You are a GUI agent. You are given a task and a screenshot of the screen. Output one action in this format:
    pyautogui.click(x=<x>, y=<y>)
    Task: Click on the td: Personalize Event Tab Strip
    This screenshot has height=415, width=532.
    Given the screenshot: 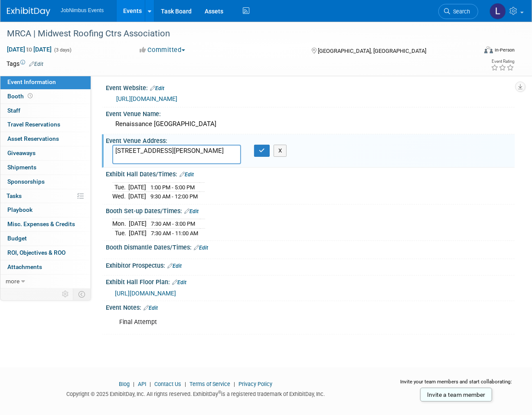 What is the action you would take?
    pyautogui.click(x=66, y=294)
    